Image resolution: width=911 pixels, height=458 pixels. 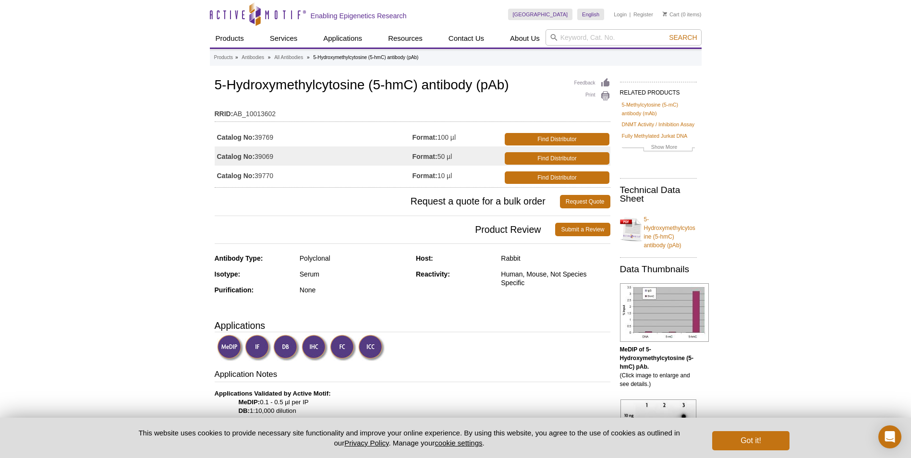 What do you see at coordinates (314, 156) in the screenshot?
I see `td: 39069` at bounding box center [314, 156].